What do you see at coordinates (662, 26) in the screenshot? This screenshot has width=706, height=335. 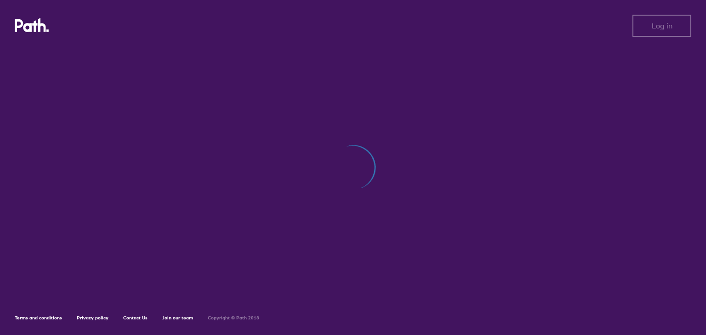 I see `button: Log in` at bounding box center [662, 26].